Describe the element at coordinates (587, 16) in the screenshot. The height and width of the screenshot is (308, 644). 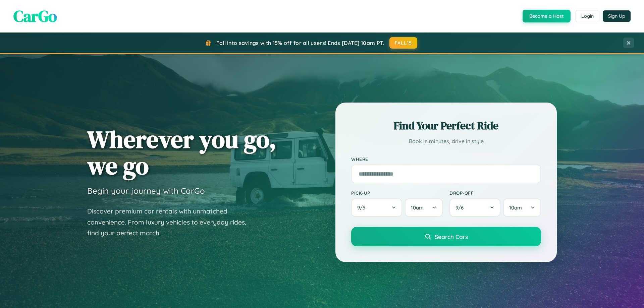
I see `button: Login` at that location.